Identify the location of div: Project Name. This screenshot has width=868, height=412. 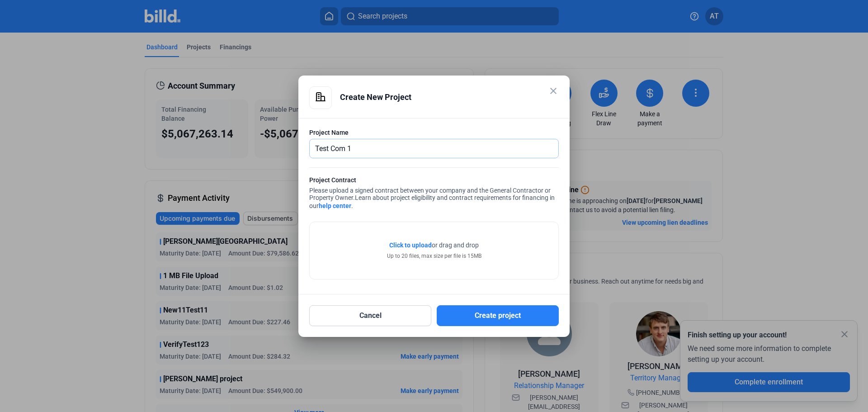
(434, 133).